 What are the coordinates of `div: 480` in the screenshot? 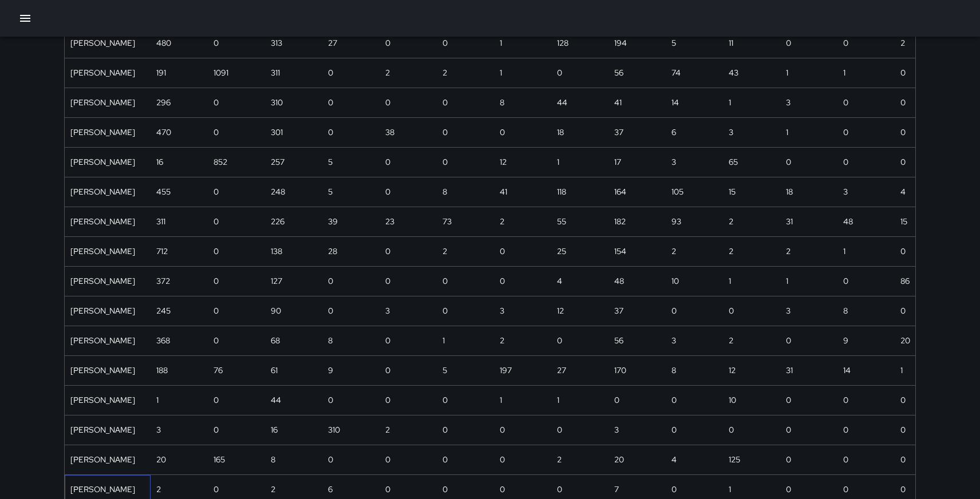 It's located at (163, 43).